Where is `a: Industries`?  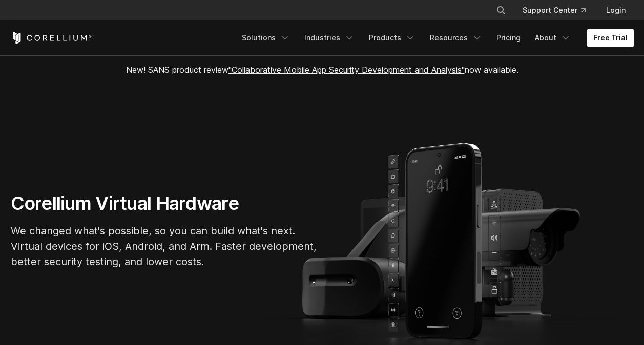 a: Industries is located at coordinates (330, 38).